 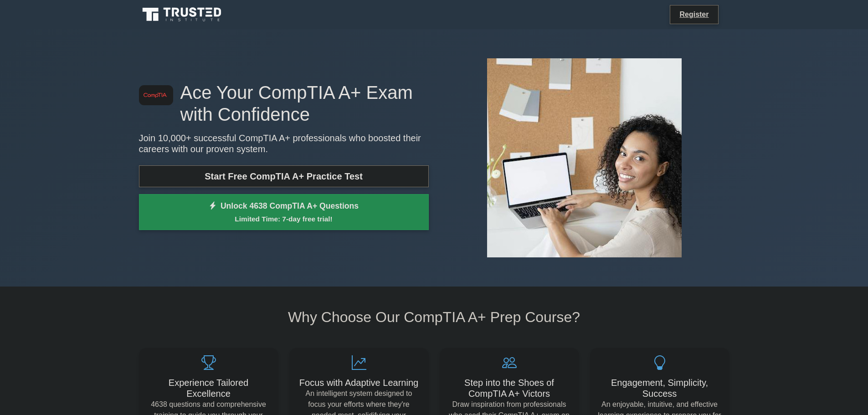 I want to click on h5: Experience Tailored Excellence, so click(x=209, y=388).